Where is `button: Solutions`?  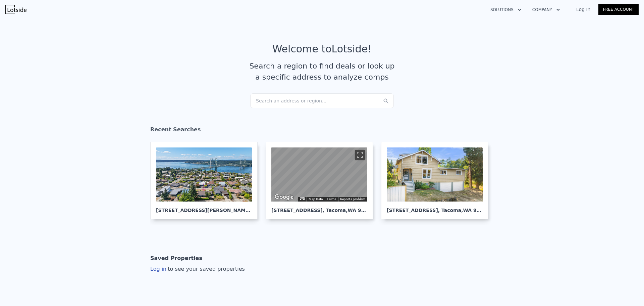 button: Solutions is located at coordinates (506, 10).